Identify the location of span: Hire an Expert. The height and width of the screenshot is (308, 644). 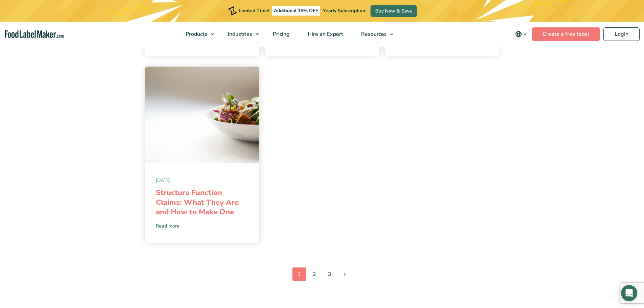
(324, 34).